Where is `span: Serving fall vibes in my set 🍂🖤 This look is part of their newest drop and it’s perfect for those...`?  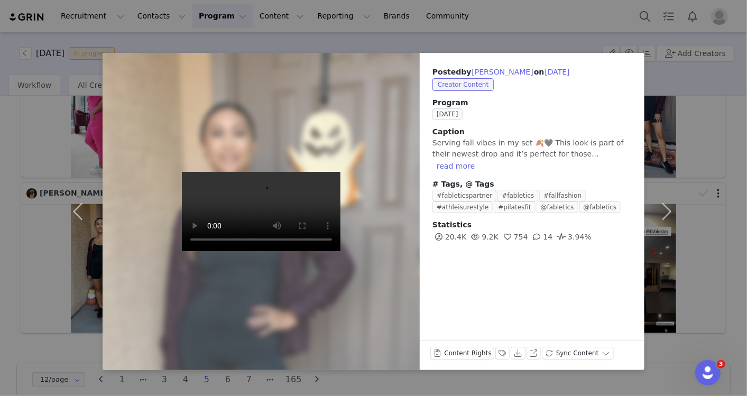 span: Serving fall vibes in my set 🍂🖤 This look is part of their newest drop and it’s perfect for those... is located at coordinates (528, 148).